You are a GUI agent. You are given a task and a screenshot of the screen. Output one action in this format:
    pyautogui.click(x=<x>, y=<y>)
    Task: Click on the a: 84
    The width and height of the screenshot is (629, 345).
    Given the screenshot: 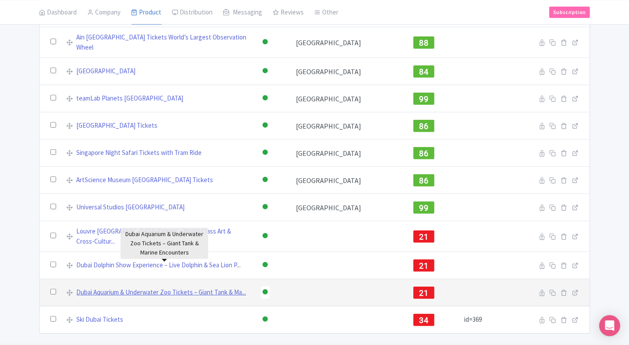 What is the action you would take?
    pyautogui.click(x=424, y=70)
    